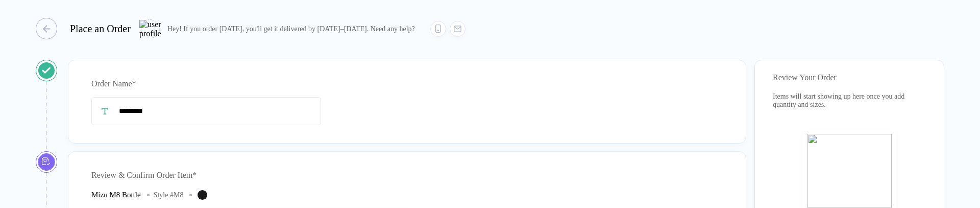  What do you see at coordinates (150, 28) in the screenshot?
I see `img: user profile` at bounding box center [150, 28].